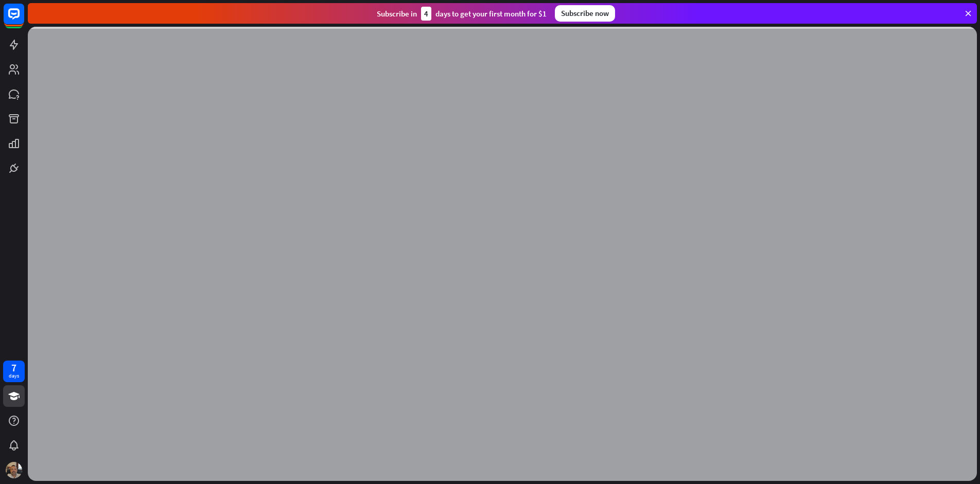 The width and height of the screenshot is (980, 484). Describe the element at coordinates (461, 13) in the screenshot. I see `div: Subscribe in days to get your first month for $1` at that location.